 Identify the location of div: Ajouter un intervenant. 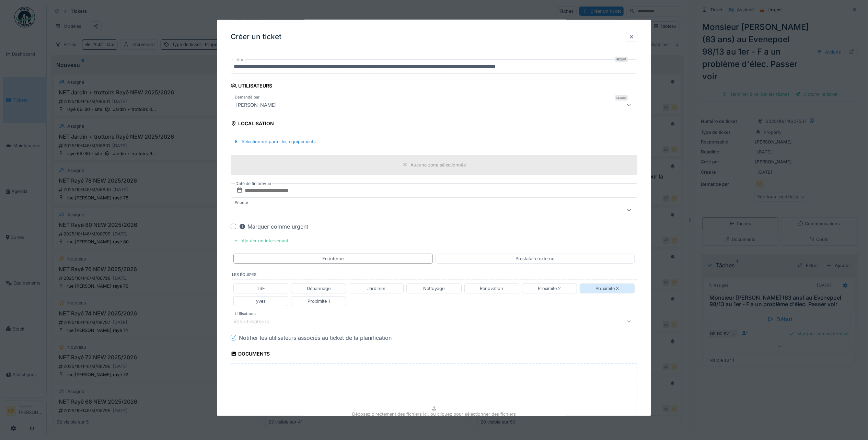
(261, 241).